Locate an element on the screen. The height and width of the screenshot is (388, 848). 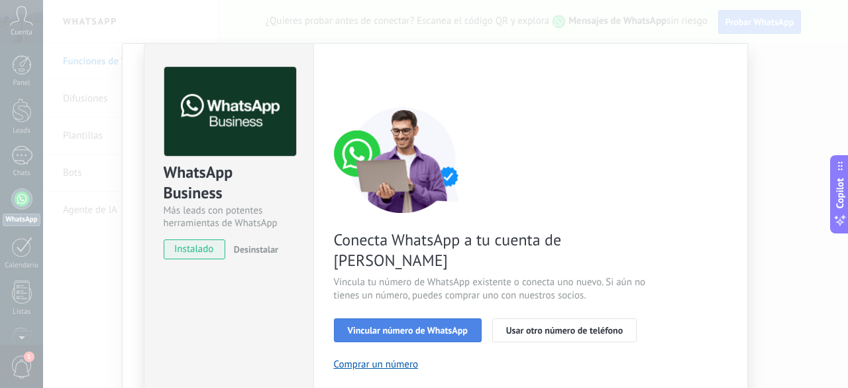
img: connect number is located at coordinates (404, 160).